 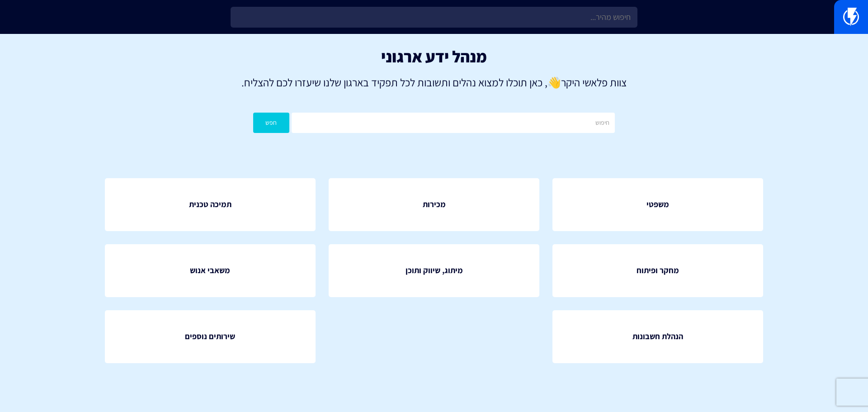 I want to click on a: משפטי, so click(x=658, y=205).